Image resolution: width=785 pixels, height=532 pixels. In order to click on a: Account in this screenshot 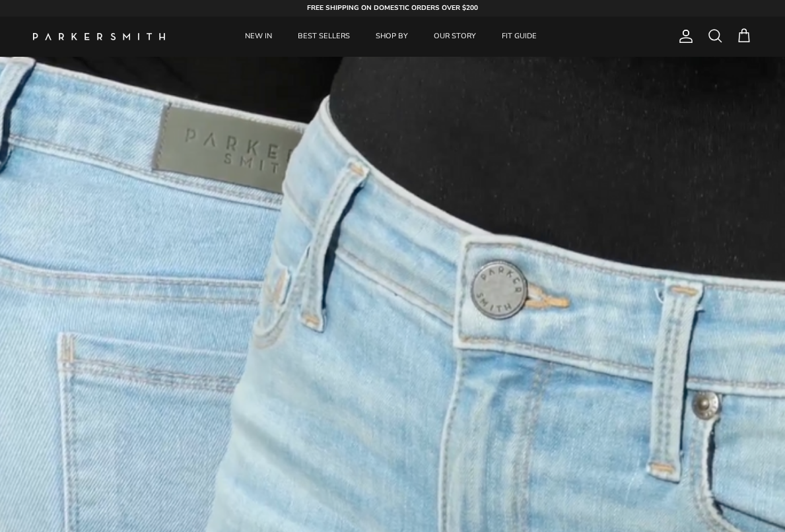, I will do `click(683, 36)`.